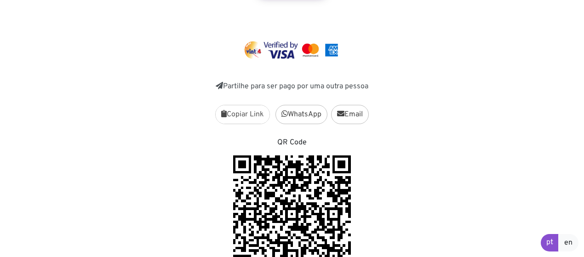 The height and width of the screenshot is (257, 584). Describe the element at coordinates (242, 115) in the screenshot. I see `button: Copiar Link` at that location.